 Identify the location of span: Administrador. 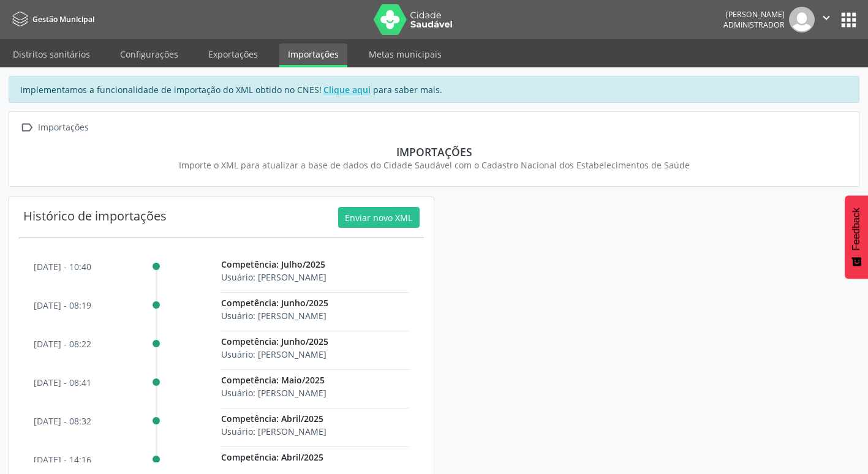
(755, 25).